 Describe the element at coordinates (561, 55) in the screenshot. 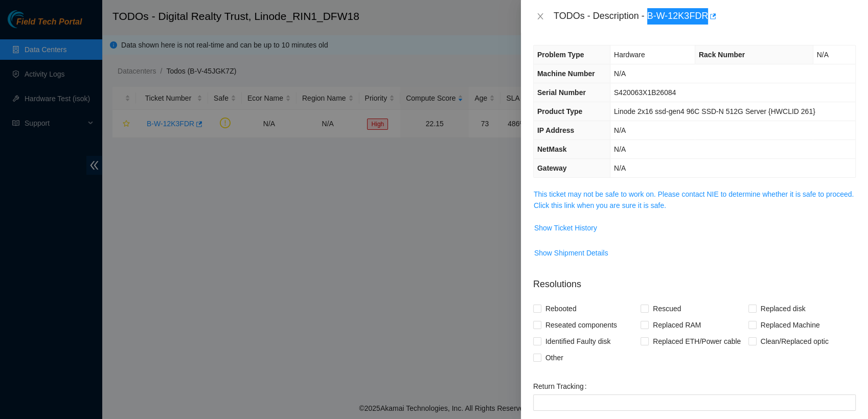

I see `span: Problem Type` at that location.